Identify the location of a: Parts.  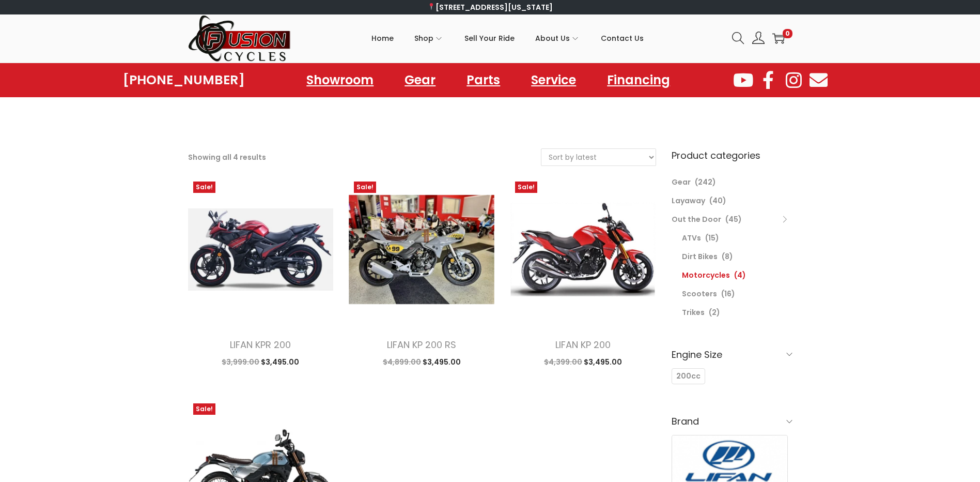
(483, 80).